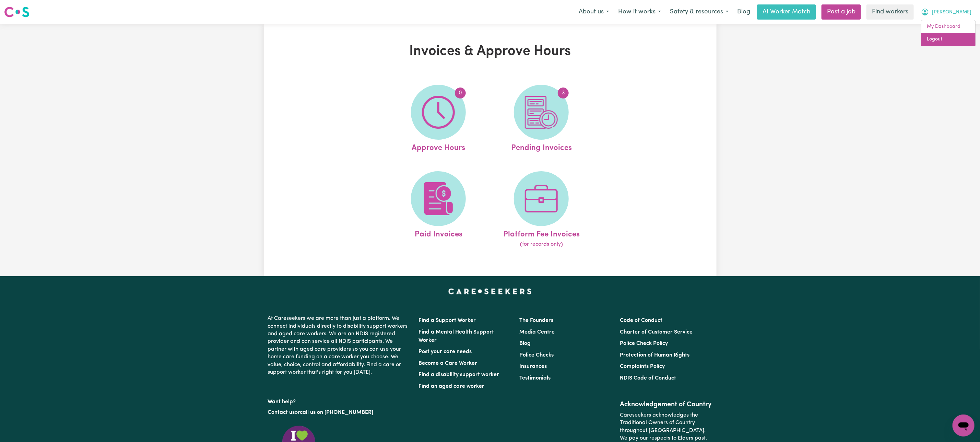  I want to click on span: Approve Hours, so click(438, 147).